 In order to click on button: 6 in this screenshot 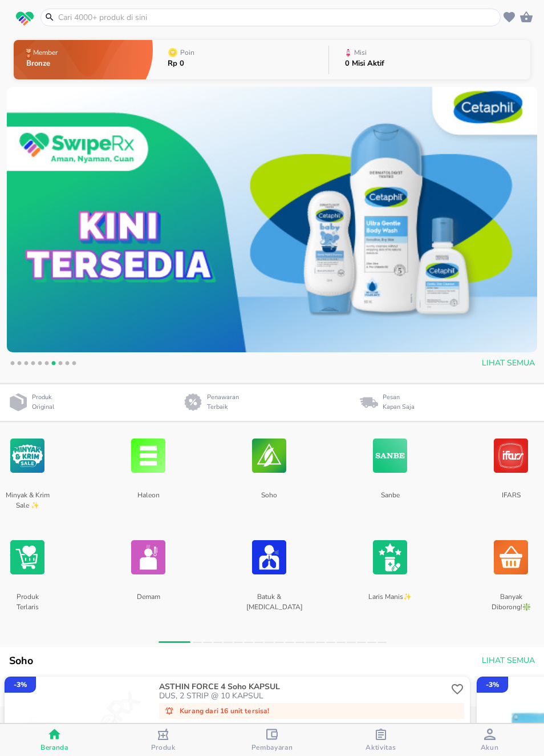, I will do `click(47, 365)`.